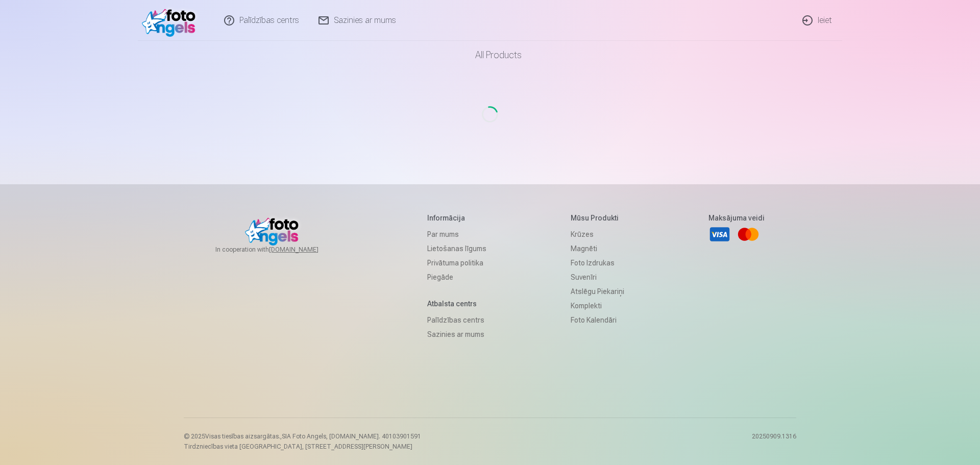 This screenshot has width=980, height=465. Describe the element at coordinates (597, 263) in the screenshot. I see `a: Foto izdrukas` at that location.